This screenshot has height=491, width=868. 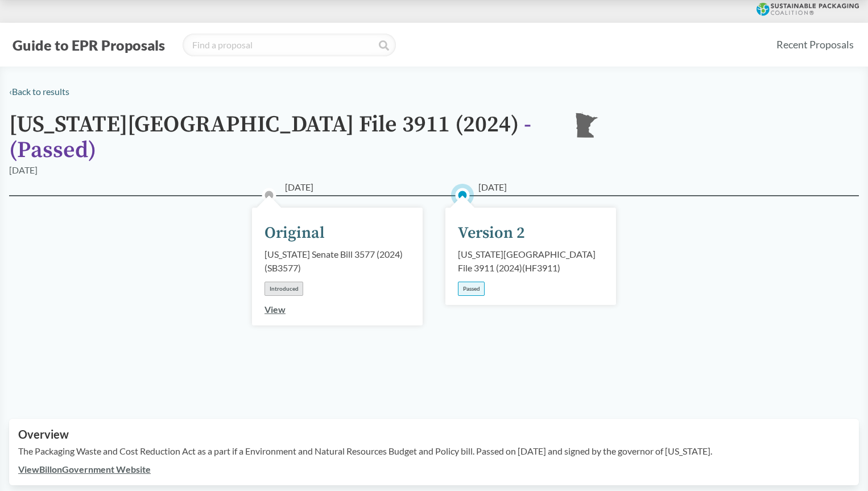 What do you see at coordinates (434, 434) in the screenshot?
I see `h2: Overview` at bounding box center [434, 434].